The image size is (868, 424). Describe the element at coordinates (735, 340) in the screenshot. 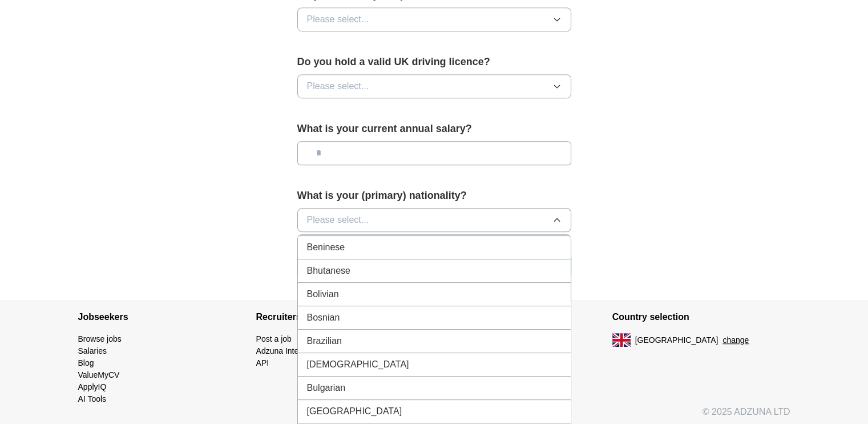

I see `button: change` at that location.